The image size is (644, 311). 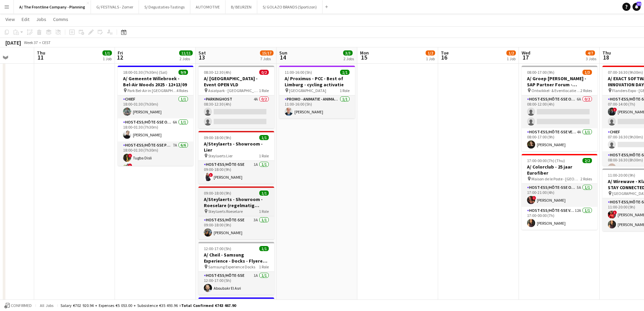 I want to click on h3: A/ Gemeente Willebroek - Bel-Air Woods 2025 - 12+13/09, so click(x=156, y=81).